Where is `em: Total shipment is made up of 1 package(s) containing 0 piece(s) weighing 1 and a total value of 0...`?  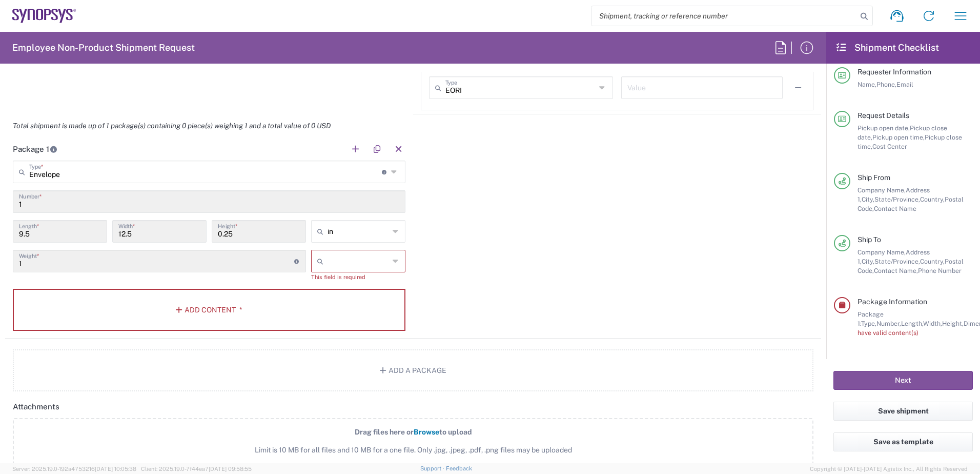
em: Total shipment is made up of 1 package(s) containing 0 piece(s) weighing 1 and a total value of 0... is located at coordinates (172, 126).